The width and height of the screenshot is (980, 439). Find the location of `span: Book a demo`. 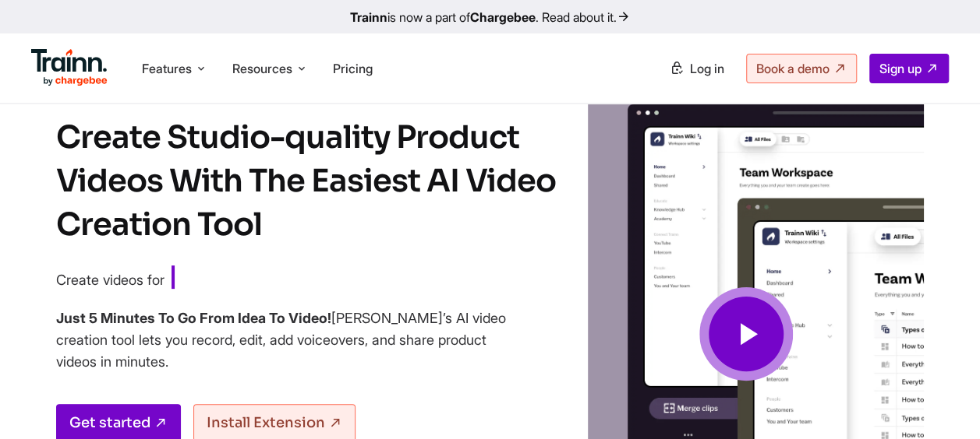

span: Book a demo is located at coordinates (793, 68).